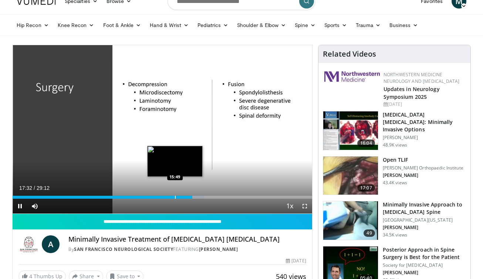 The image size is (483, 279). I want to click on button: Fullscreen, so click(305, 206).